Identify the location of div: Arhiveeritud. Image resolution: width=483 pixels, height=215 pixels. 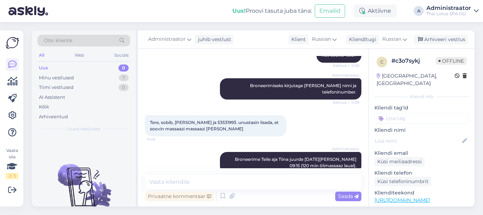
(53, 117).